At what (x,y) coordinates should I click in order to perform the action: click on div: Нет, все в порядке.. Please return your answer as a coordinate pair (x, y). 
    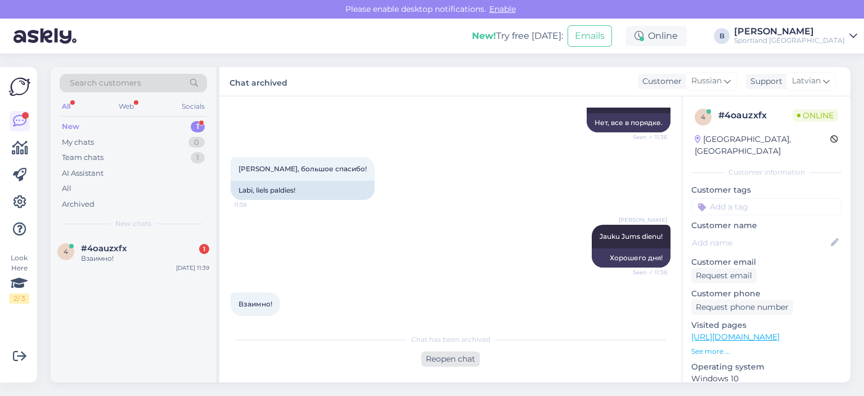
    Looking at the image, I should click on (629, 123).